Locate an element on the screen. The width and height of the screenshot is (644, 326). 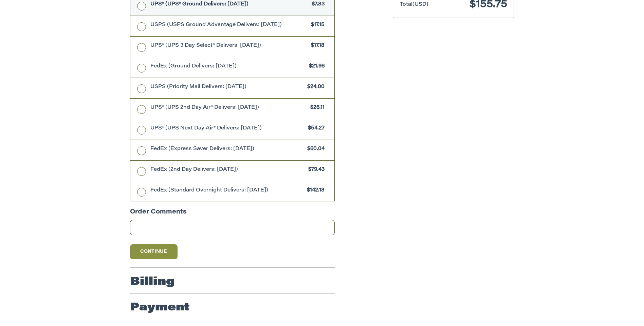
h2: Billing is located at coordinates (152, 282).